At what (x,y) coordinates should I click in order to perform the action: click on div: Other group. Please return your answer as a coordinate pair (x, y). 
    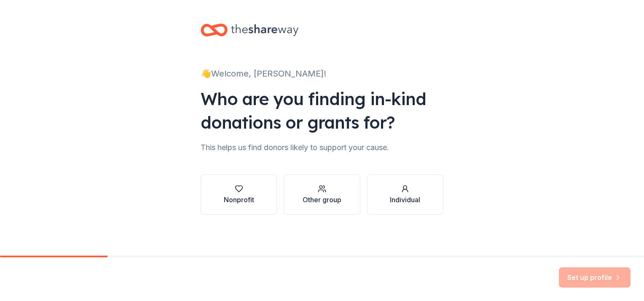
    Looking at the image, I should click on (322, 200).